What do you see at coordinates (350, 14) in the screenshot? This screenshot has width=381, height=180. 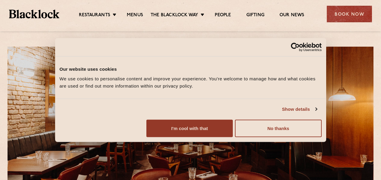 I see `div: Book Now` at bounding box center [350, 14].